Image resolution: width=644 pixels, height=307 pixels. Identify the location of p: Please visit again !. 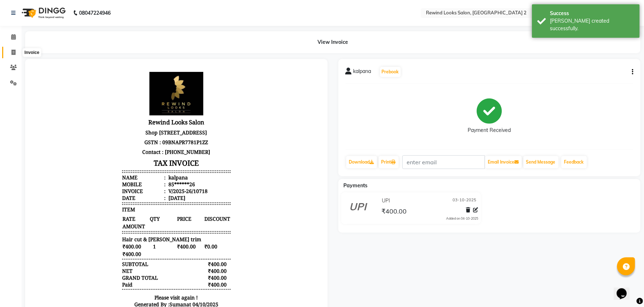
(144, 231).